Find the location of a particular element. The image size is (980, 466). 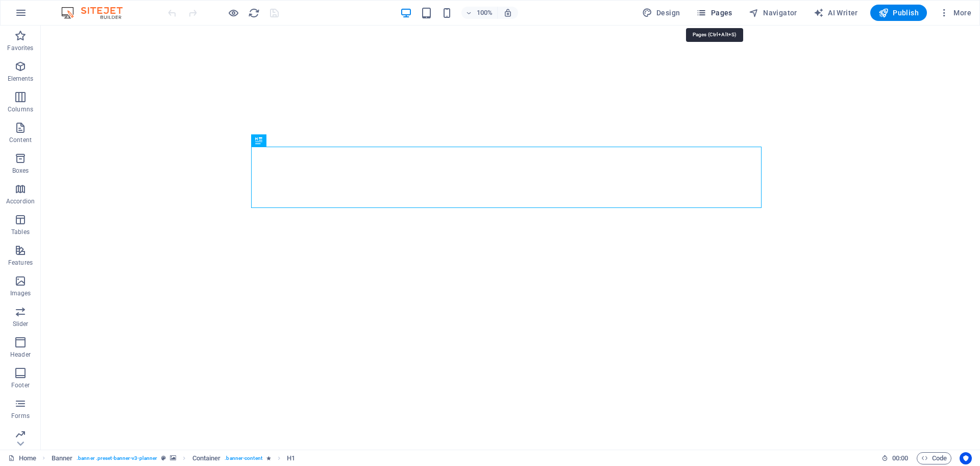

i: This element contains a background is located at coordinates (173, 458).